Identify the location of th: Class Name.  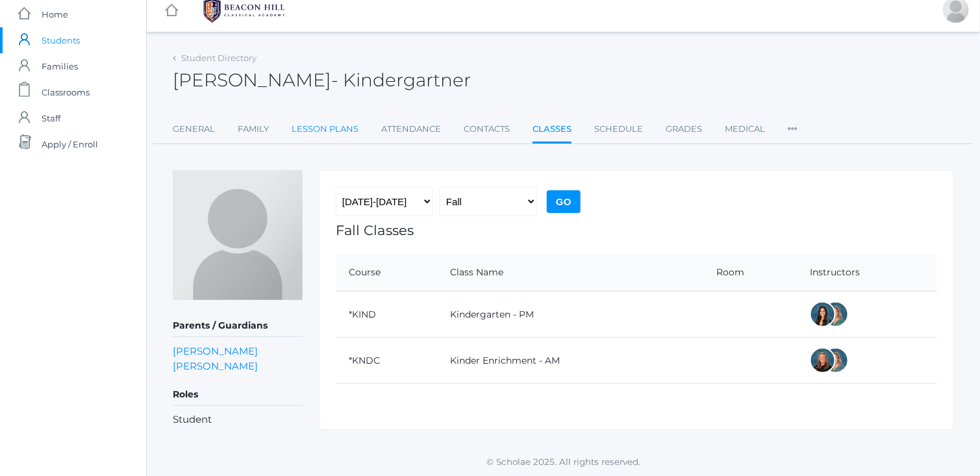
(571, 273).